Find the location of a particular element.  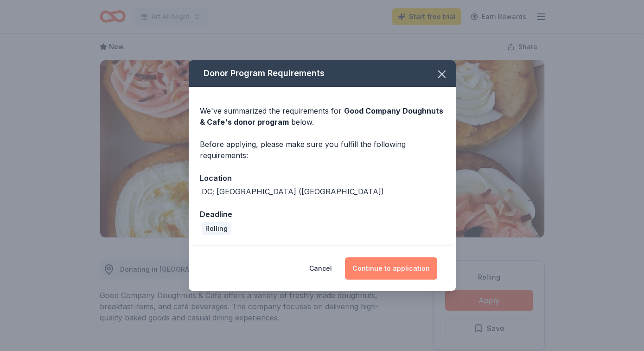

button: Cancel is located at coordinates (320, 268).